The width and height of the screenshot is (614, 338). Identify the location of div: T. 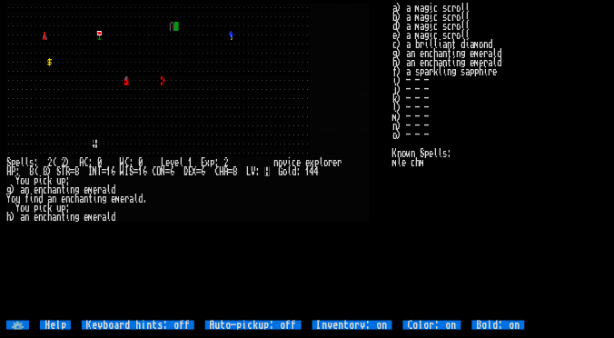
(99, 172).